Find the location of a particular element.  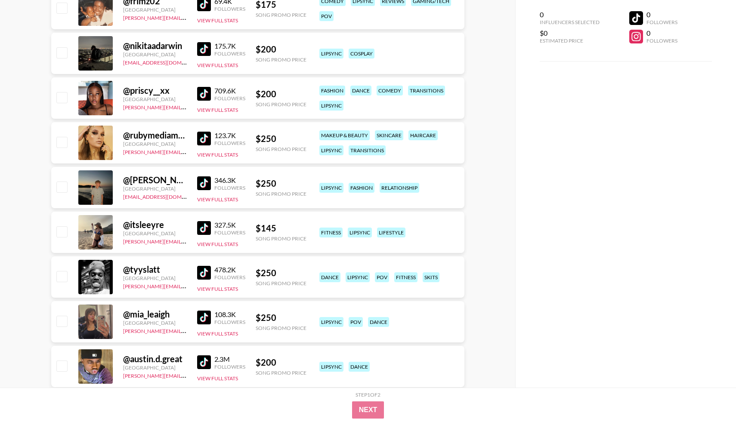

div: cosplay is located at coordinates (362, 53).